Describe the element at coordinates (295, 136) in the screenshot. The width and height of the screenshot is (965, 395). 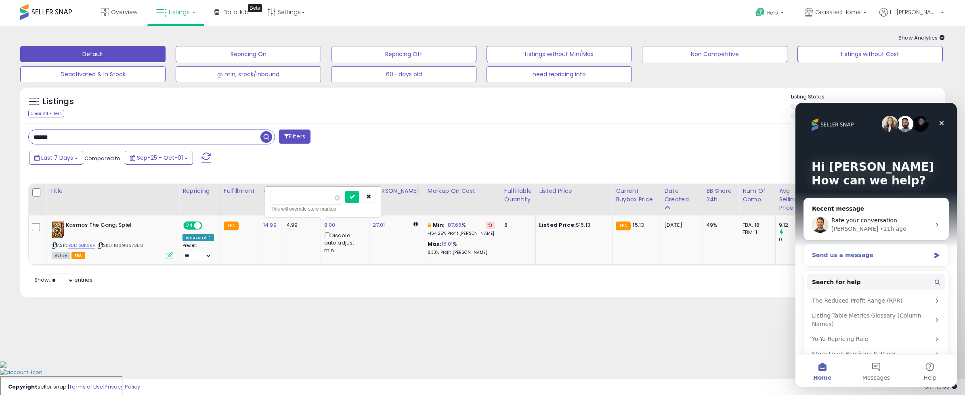
I see `button: Filters` at that location.